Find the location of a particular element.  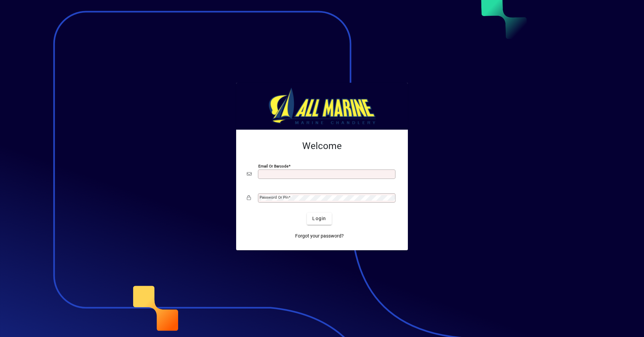

button: Login is located at coordinates (319, 219).